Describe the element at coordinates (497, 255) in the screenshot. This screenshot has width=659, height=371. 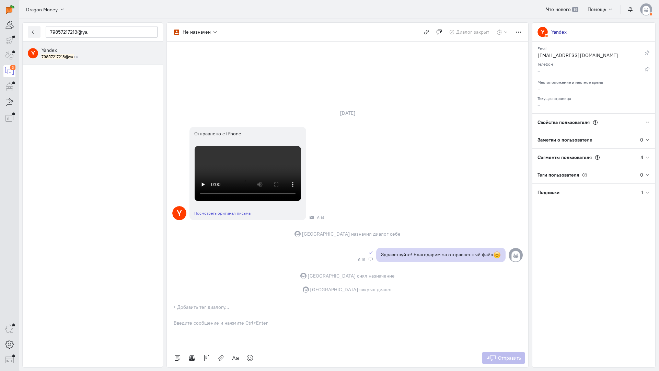
I see `span: :blush:` at that location.